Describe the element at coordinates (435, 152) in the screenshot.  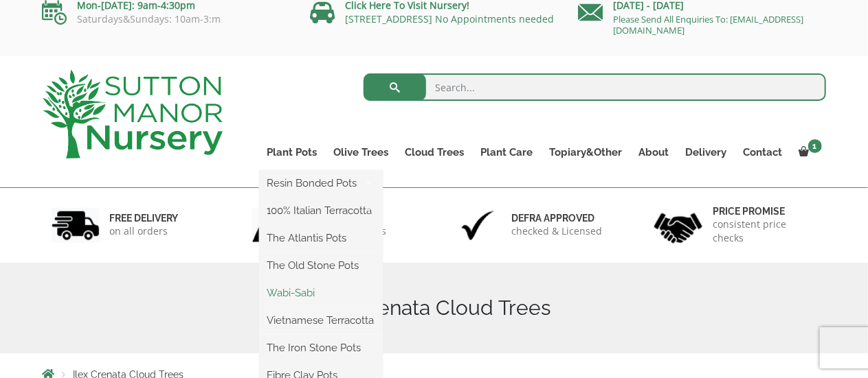
I see `a: Cloud Trees` at that location.